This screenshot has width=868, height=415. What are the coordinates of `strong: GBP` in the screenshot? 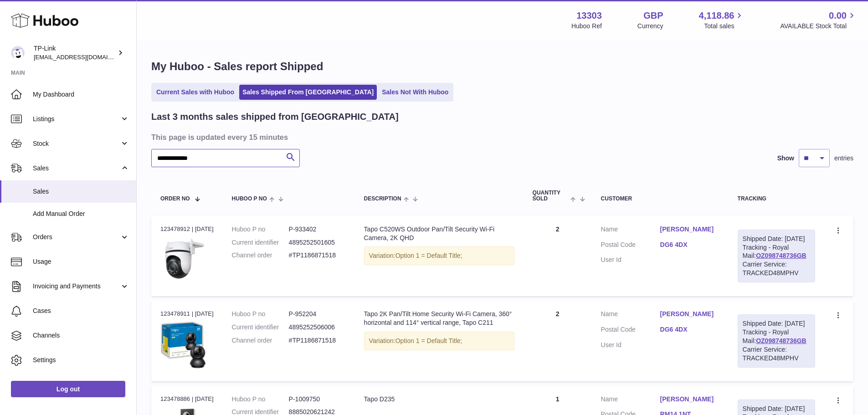 It's located at (653, 15).